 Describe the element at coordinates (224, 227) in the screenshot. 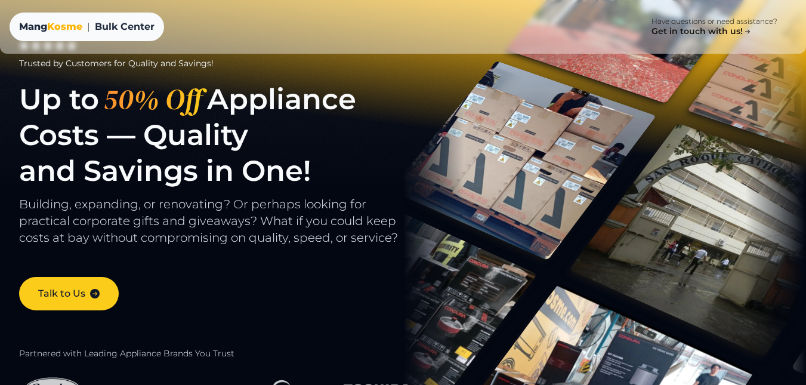

I see `p: Building, expanding, or renovating? Or perhaps looking for practical corporate gifts and giveaway...` at that location.